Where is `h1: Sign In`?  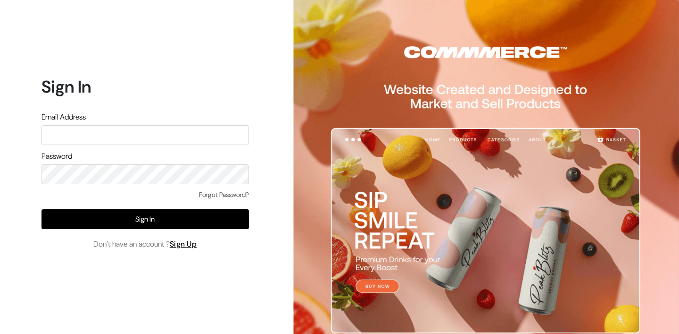 h1: Sign In is located at coordinates (145, 86).